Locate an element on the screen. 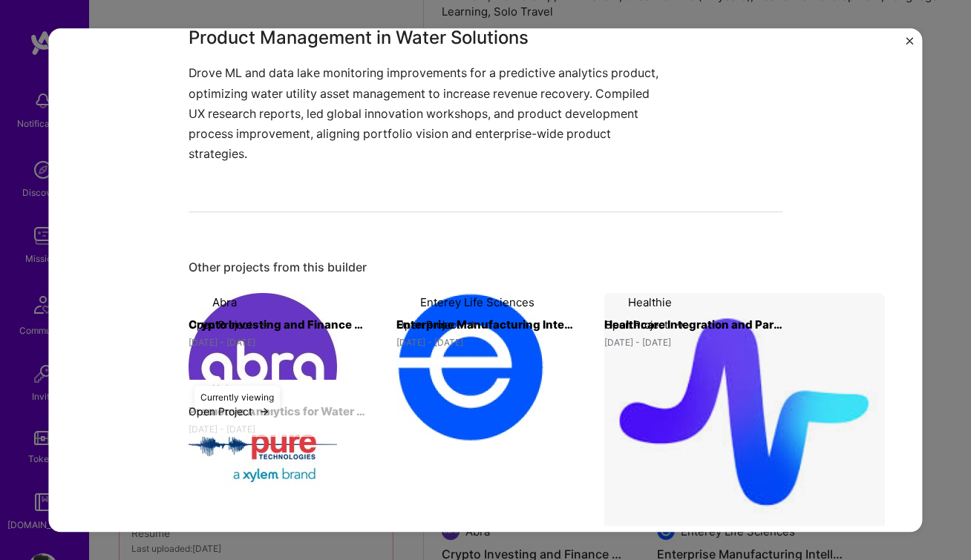  div: Enterey Life Sciences is located at coordinates (478, 302).